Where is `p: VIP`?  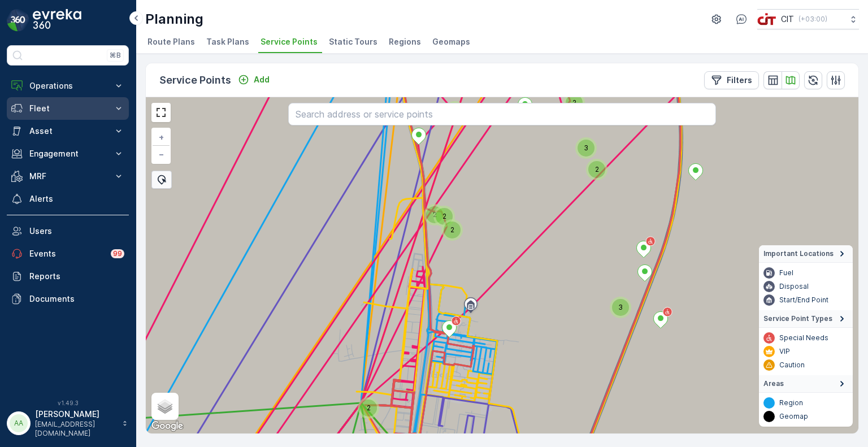 p: VIP is located at coordinates (785, 351).